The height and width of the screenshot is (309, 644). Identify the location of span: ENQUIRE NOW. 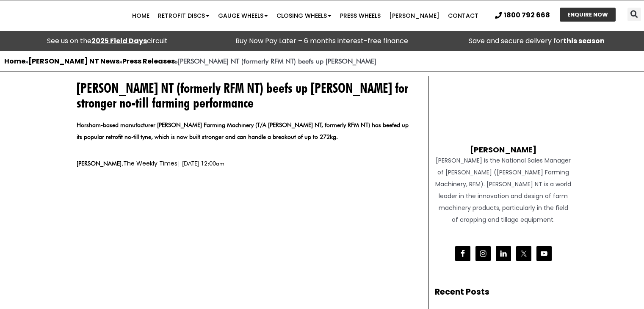
(588, 15).